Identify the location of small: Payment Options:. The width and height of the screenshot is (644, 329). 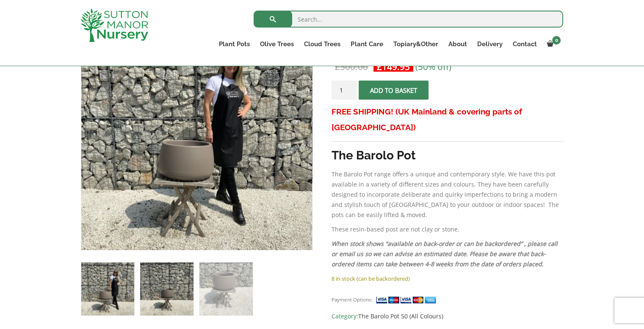
(352, 299).